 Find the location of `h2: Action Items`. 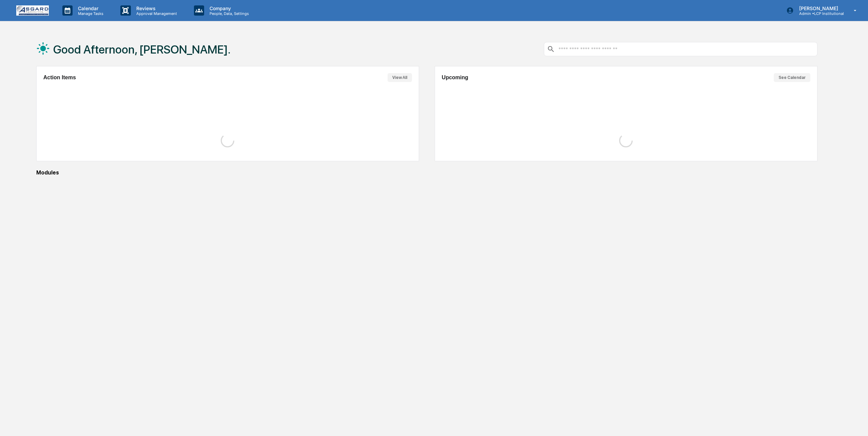

h2: Action Items is located at coordinates (59, 77).